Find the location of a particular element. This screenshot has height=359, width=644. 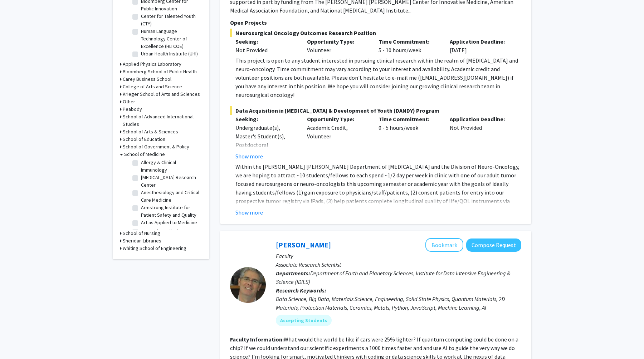

div: Undergraduate(s), Master's Student(s), Postdoctoral Researcher(s) / Research Staff, Medical Resid... is located at coordinates (266, 154).